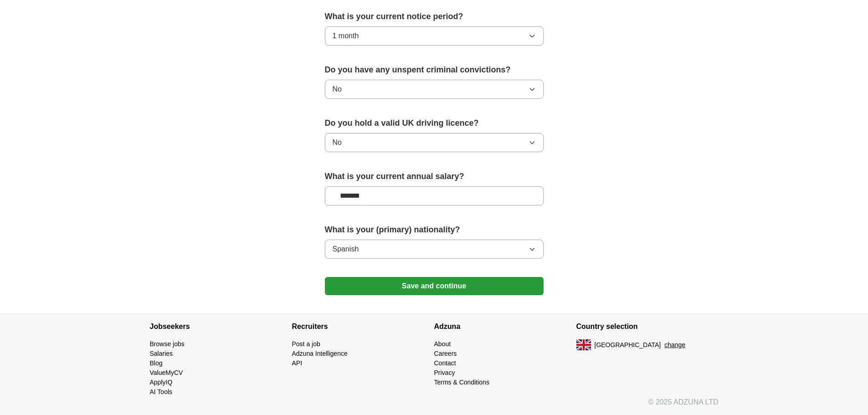 This screenshot has width=868, height=415. What do you see at coordinates (584, 345) in the screenshot?
I see `img: UK flag` at bounding box center [584, 345].